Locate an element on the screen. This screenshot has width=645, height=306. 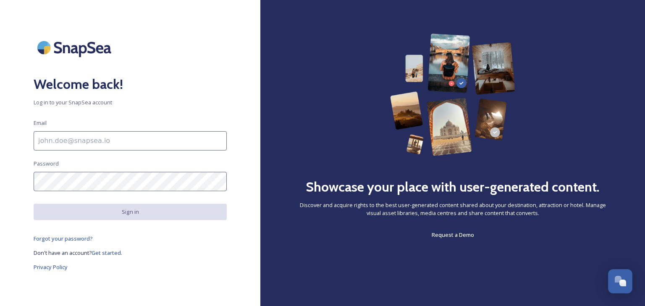
img: 63b42ca75bacad526042e722_Group%20154-p-800.png is located at coordinates (452, 95).